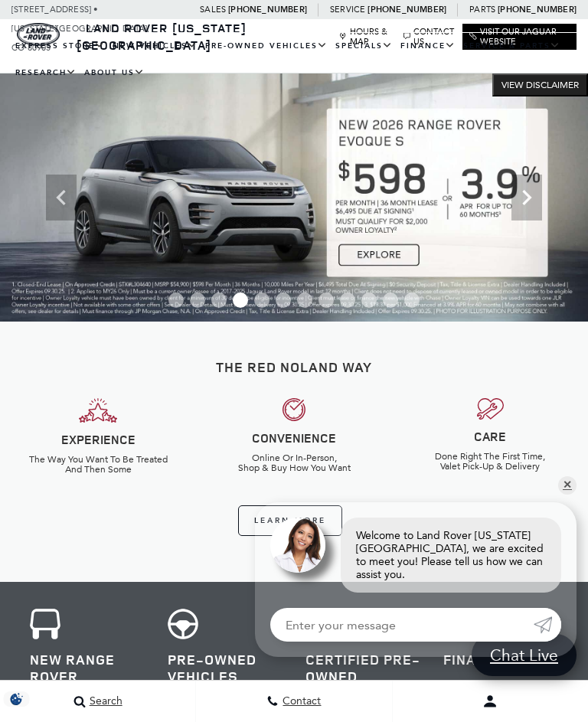 Image resolution: width=588 pixels, height=722 pixels. Describe the element at coordinates (367, 37) in the screenshot. I see `a: Hours & Map` at that location.